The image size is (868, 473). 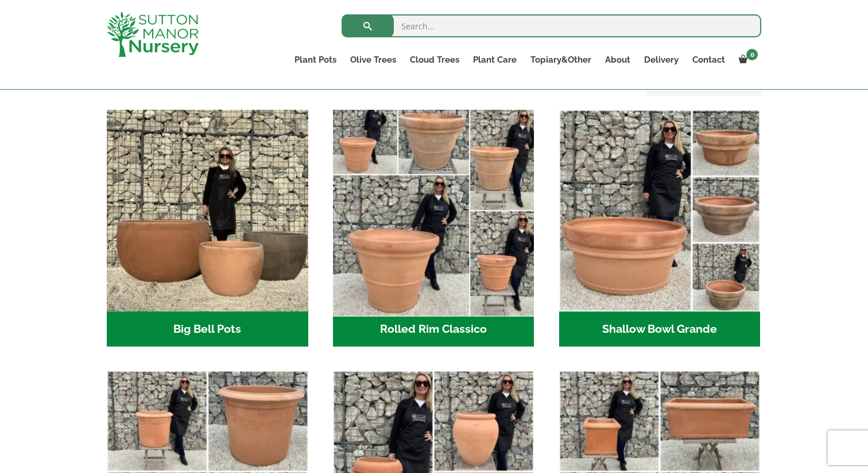 What do you see at coordinates (434, 210) in the screenshot?
I see `img: Rolled Rim Classico` at bounding box center [434, 210].